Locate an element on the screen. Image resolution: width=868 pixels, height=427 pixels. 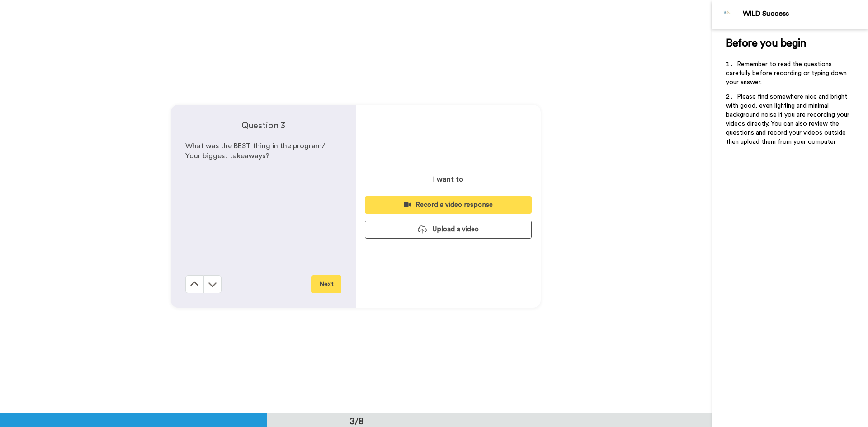
button: Upload a video is located at coordinates (448, 229).